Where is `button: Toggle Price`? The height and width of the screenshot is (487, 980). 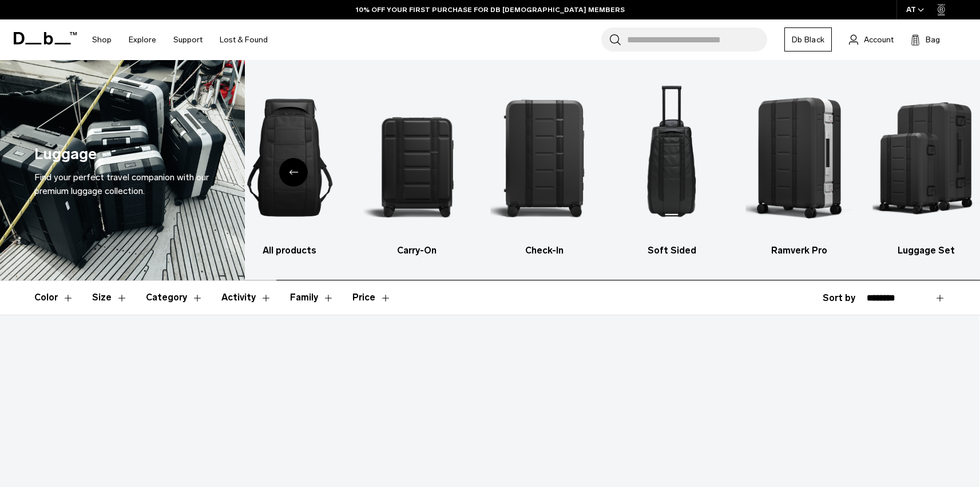 button: Toggle Price is located at coordinates (372, 298).